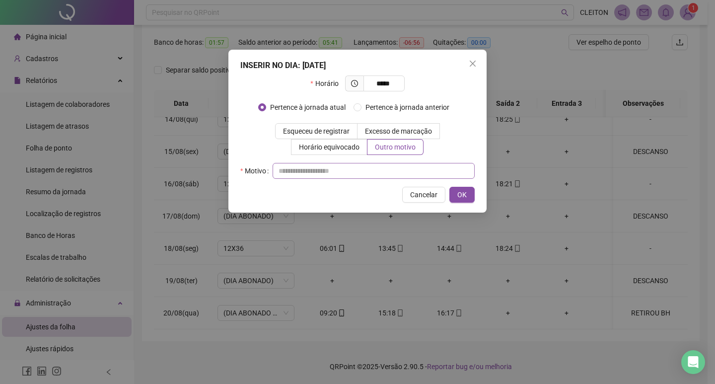  What do you see at coordinates (473, 64) in the screenshot?
I see `span: close` at bounding box center [473, 64].